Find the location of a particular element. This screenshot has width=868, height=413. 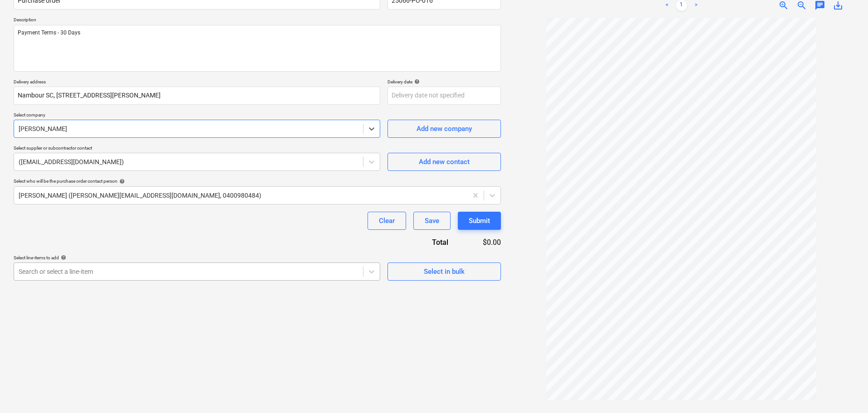

div: Clear is located at coordinates (387, 221).